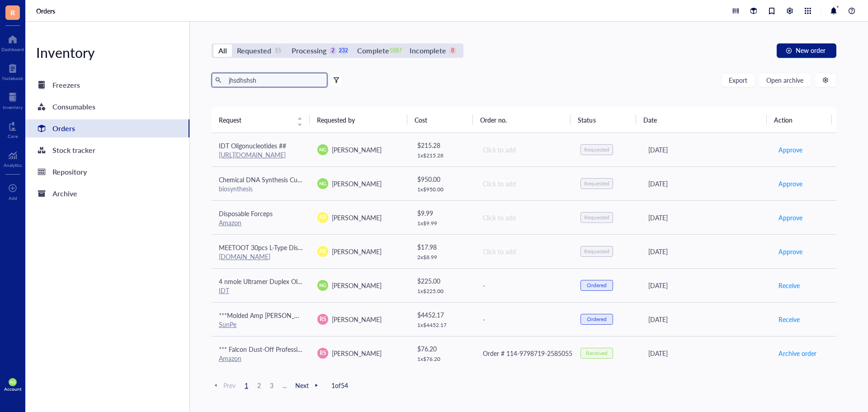 This screenshot has width=868, height=412. I want to click on div: Archive, so click(64, 194).